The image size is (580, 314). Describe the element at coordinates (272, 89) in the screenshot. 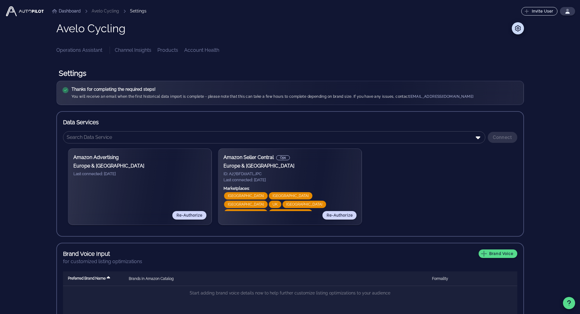

I see `div: Thanks for completing the required steps!` at that location.